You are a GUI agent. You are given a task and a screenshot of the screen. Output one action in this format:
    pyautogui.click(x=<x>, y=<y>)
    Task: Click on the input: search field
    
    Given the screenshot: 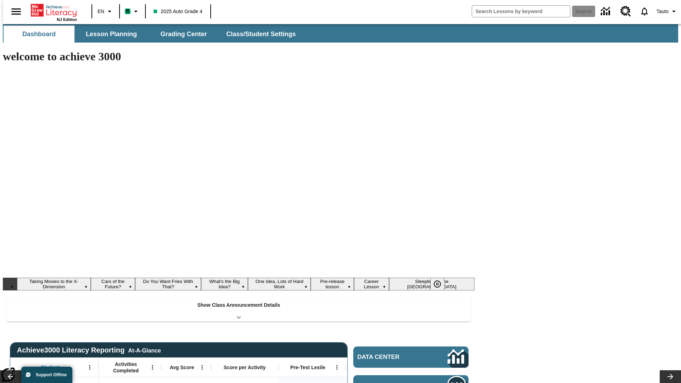 What is the action you would take?
    pyautogui.click(x=521, y=11)
    